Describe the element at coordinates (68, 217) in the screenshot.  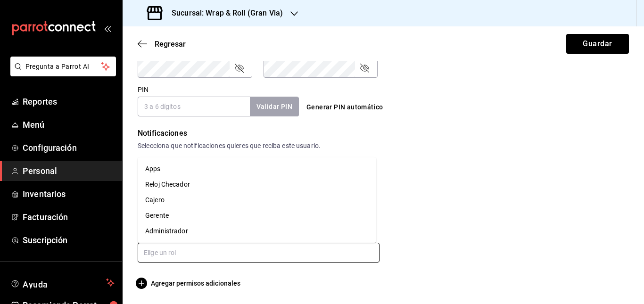
I see `span: Facturación` at that location.